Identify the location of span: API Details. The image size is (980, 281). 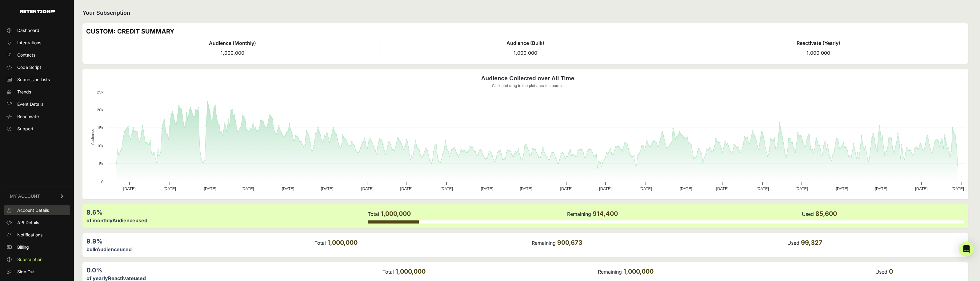
(28, 222).